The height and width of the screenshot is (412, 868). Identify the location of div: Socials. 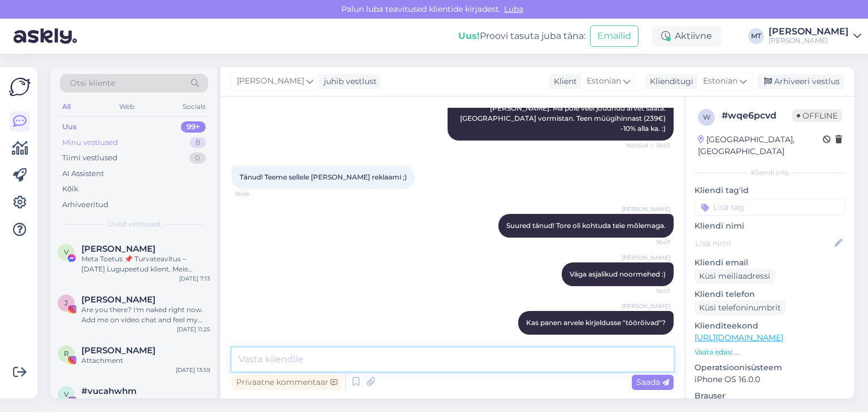
(194, 107).